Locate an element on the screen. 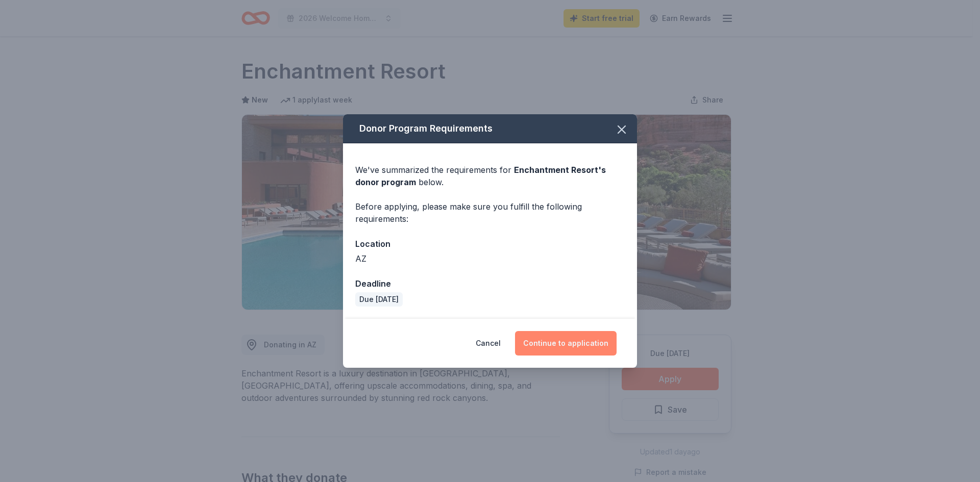 The height and width of the screenshot is (482, 980). div: Deadline is located at coordinates (490, 284).